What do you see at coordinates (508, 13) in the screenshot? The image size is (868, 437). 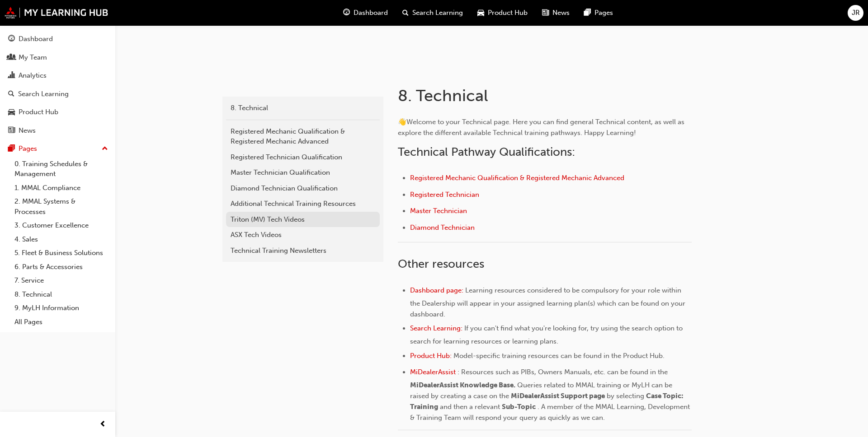 I see `span: Product Hub` at bounding box center [508, 13].